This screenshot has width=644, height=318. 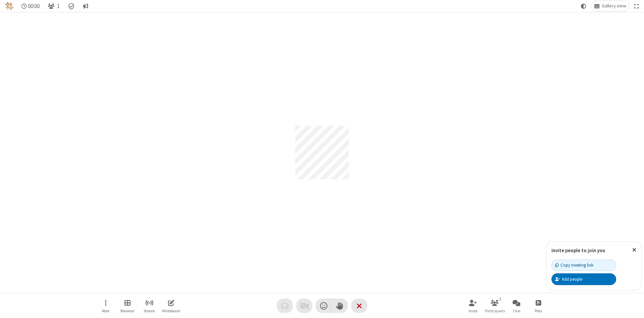 I want to click on span: Whiteboard, so click(x=171, y=311).